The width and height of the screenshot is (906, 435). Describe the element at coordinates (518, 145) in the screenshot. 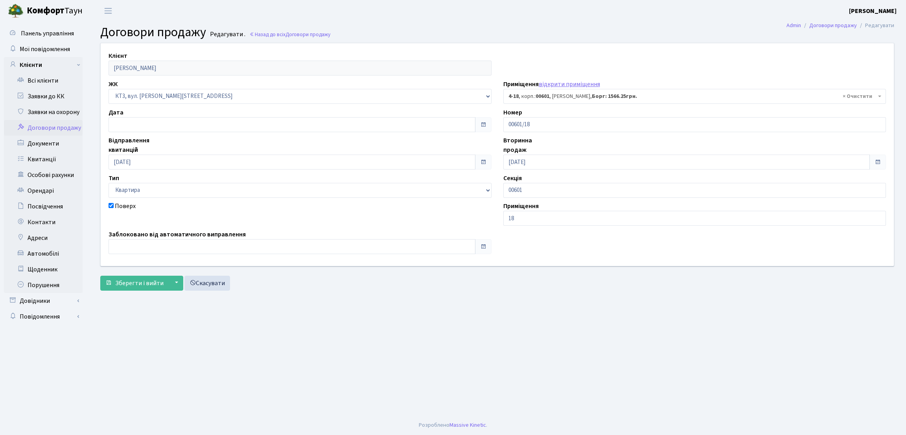

I see `label: Вторинна продаж` at that location.